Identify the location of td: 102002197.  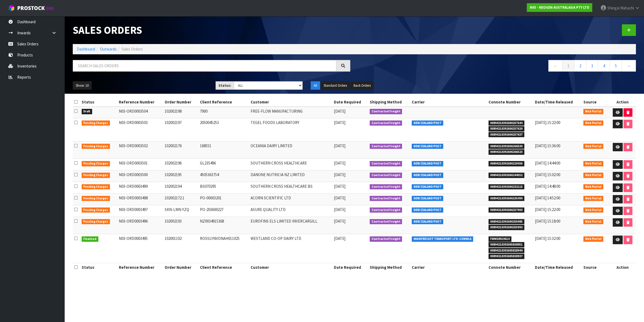
(181, 130).